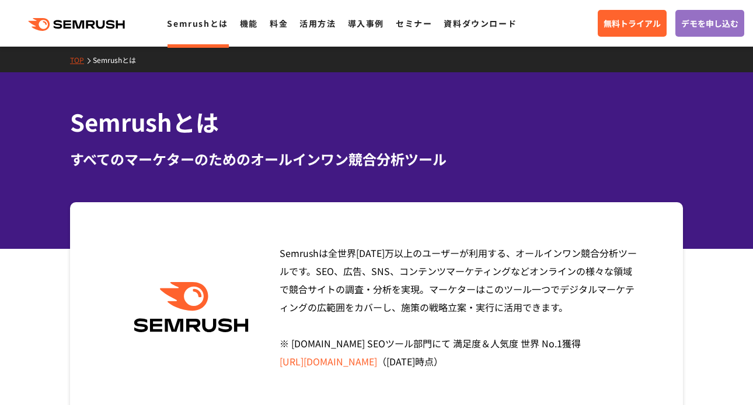  Describe the element at coordinates (249, 23) in the screenshot. I see `a: 機能` at that location.